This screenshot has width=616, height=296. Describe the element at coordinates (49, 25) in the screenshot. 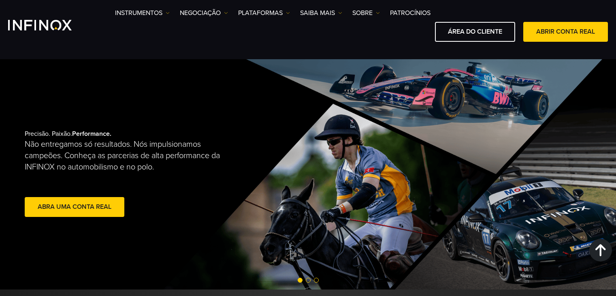

I see `a: INFINOX Logo` at that location.